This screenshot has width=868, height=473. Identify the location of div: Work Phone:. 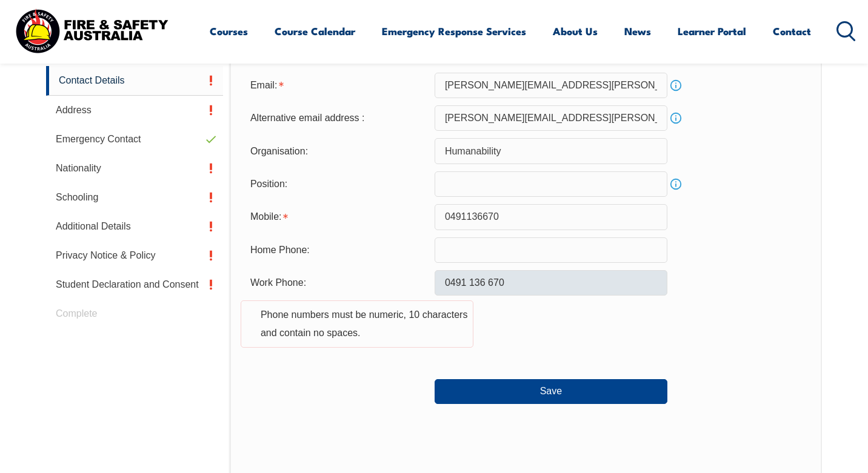
(337, 283).